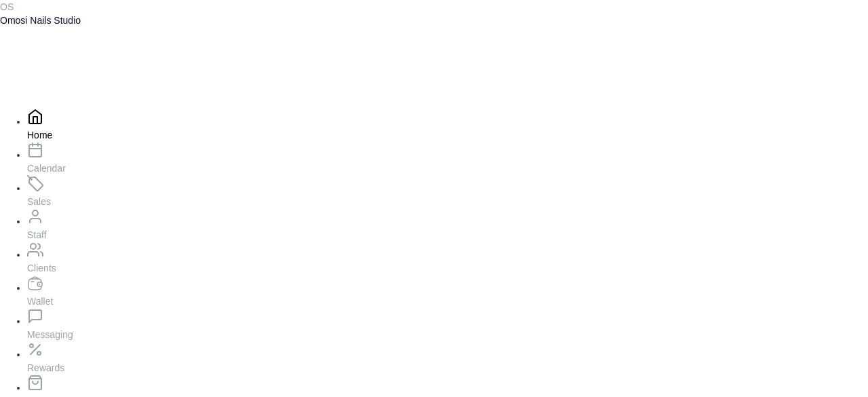 The width and height of the screenshot is (868, 397). What do you see at coordinates (115, 361) in the screenshot?
I see `a: Rewards` at bounding box center [115, 361].